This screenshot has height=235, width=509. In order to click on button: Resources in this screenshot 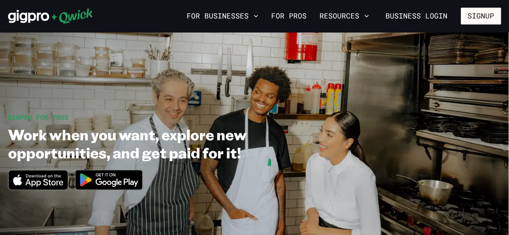, I will do `click(344, 16)`.